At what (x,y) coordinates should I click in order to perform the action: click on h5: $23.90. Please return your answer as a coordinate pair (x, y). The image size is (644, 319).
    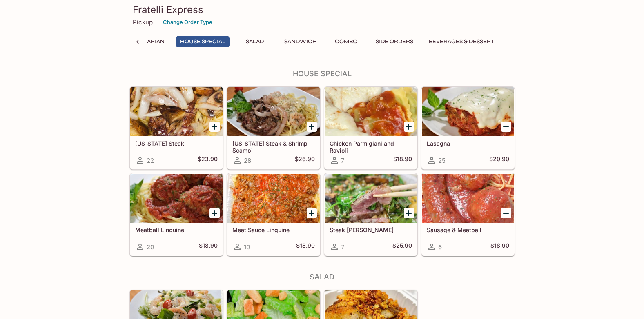
    Looking at the image, I should click on (207, 160).